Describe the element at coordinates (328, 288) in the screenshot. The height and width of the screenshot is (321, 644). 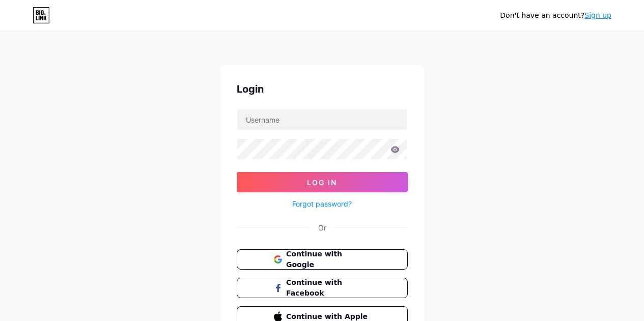
I see `span: Continue with Facebook` at that location.